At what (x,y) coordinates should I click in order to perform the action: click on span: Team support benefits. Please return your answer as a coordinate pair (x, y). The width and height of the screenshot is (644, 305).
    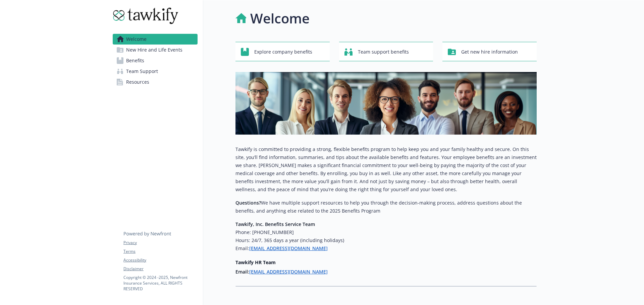
    Looking at the image, I should click on (383, 52).